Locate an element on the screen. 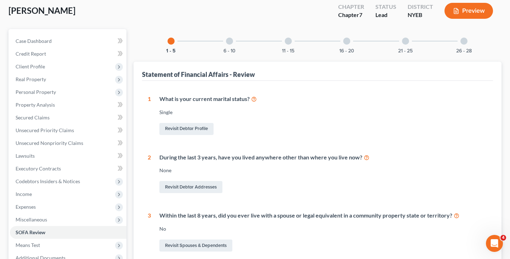  div: During the last 3 years, have you lived anywhere other than where you live now? is located at coordinates (323, 157).